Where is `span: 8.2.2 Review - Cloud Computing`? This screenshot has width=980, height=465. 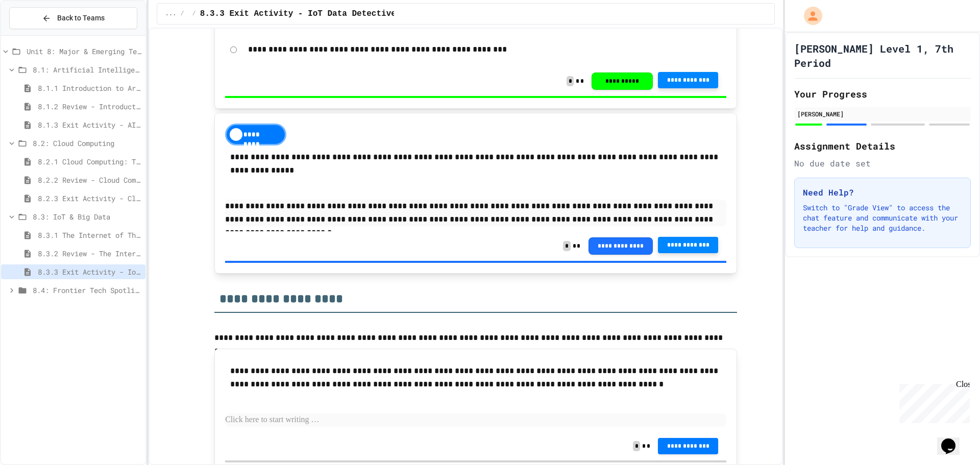 span: 8.2.2 Review - Cloud Computing is located at coordinates (90, 180).